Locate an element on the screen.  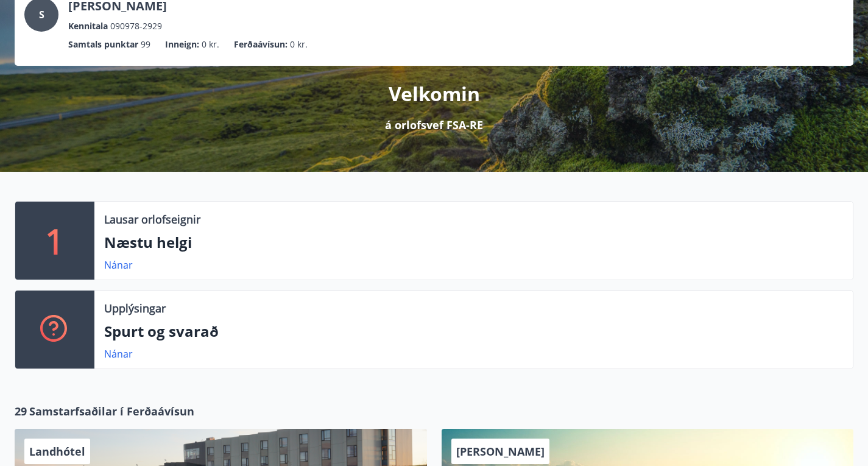
p: Lausar orlofseignir is located at coordinates (152, 219).